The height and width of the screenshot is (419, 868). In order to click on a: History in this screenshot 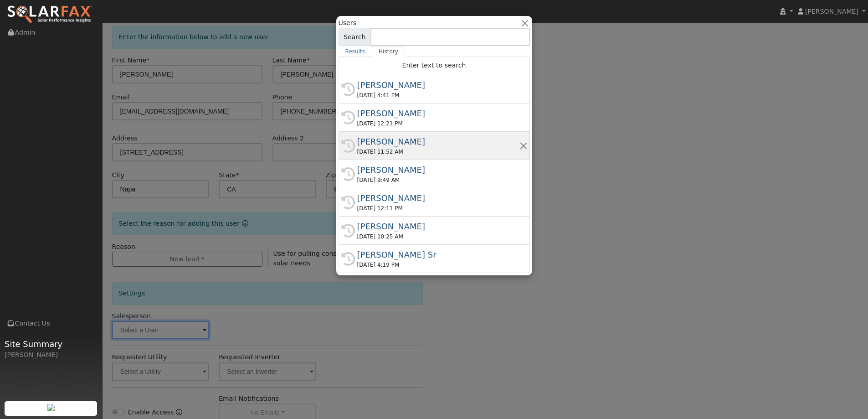, I will do `click(388, 51)`.